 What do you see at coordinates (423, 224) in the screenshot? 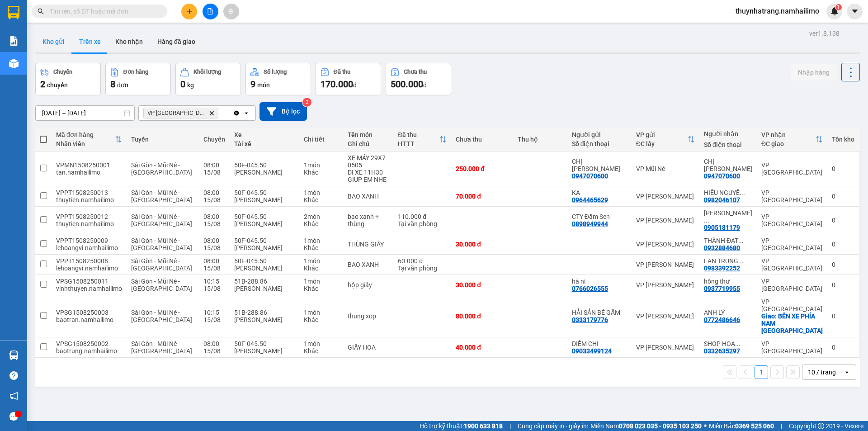
I see `div: Tại văn phòng` at bounding box center [423, 224].